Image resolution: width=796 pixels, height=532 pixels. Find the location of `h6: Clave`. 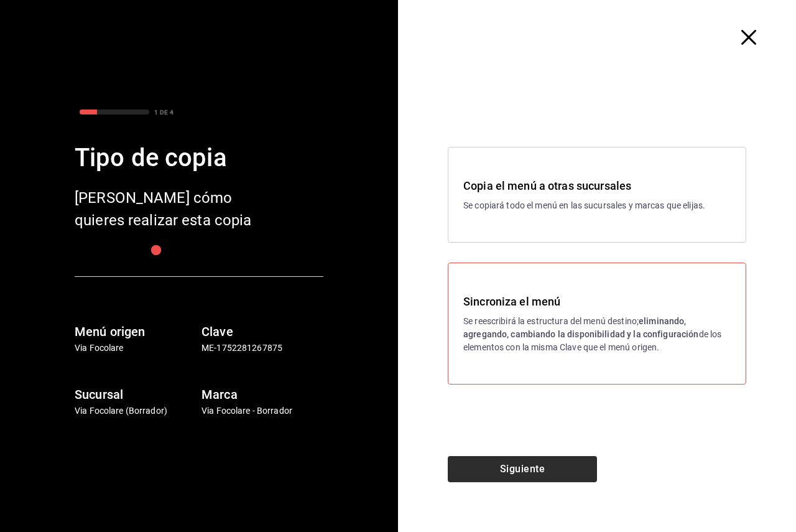

h6: Clave is located at coordinates (263, 332).